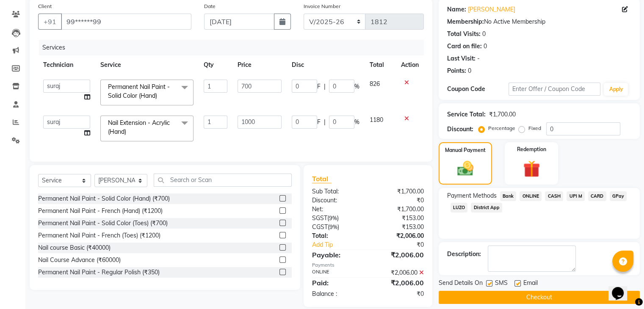 This screenshot has width=644, height=309. Describe the element at coordinates (74, 248) in the screenshot. I see `div: Nail course Basic (₹40000)` at that location.